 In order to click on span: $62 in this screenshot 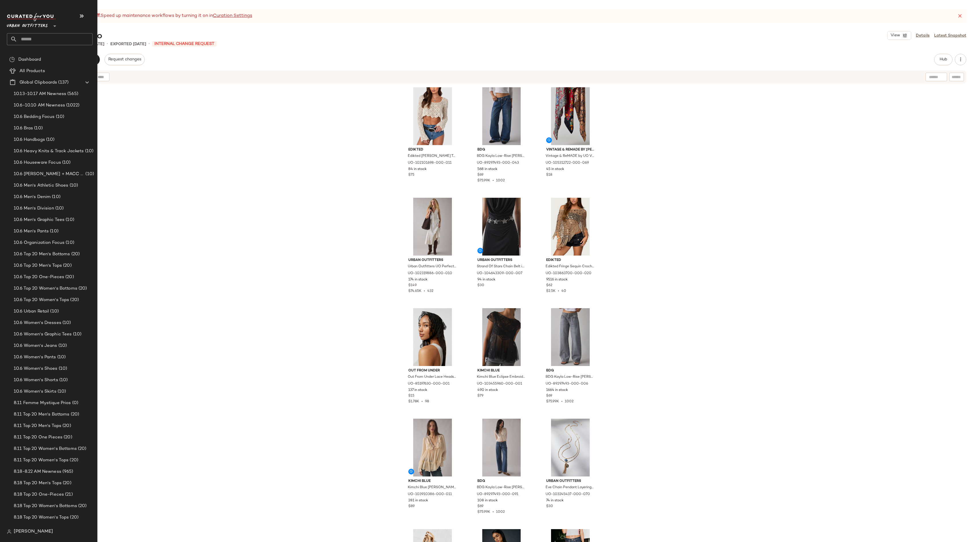, I will do `click(549, 286)`.